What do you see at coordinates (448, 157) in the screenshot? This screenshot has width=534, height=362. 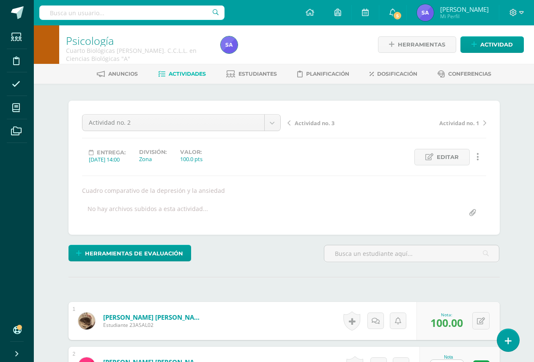 I see `span: Editar` at bounding box center [448, 157].